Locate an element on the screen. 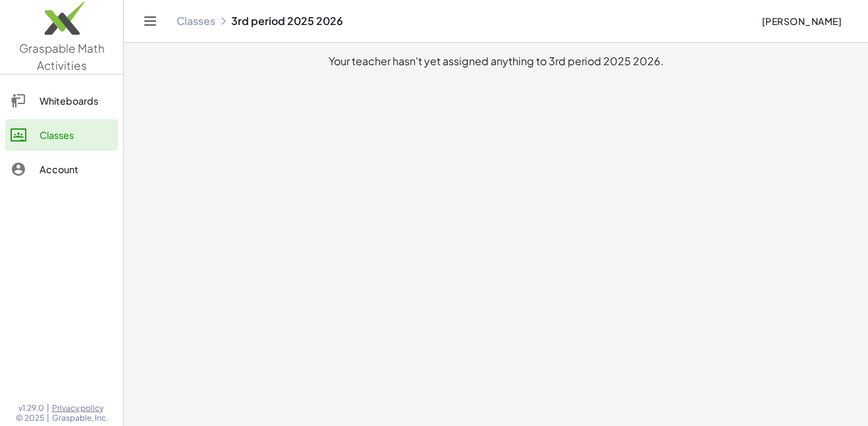  a: Account is located at coordinates (61, 169).